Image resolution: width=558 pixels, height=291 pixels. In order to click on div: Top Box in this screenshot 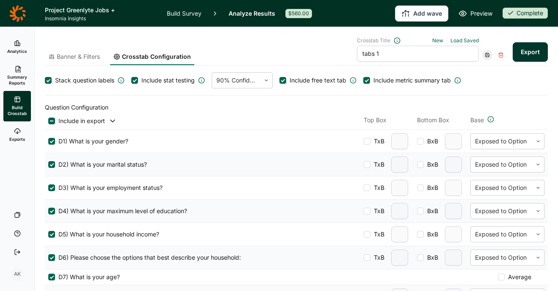, I will do `click(387, 121)`.